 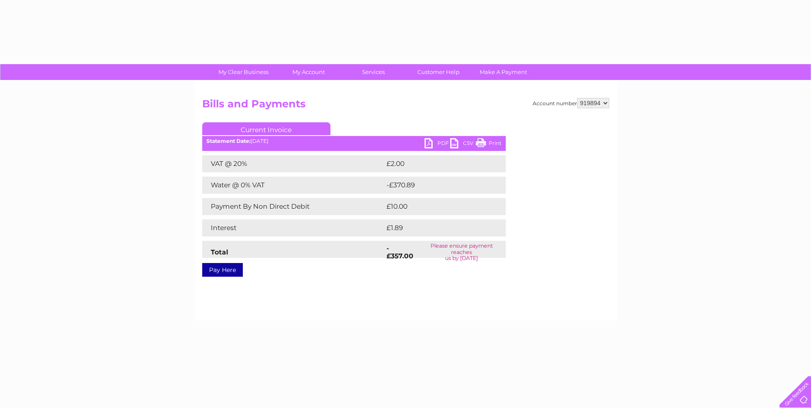 What do you see at coordinates (571, 103) in the screenshot?
I see `div: Account number` at bounding box center [571, 103].